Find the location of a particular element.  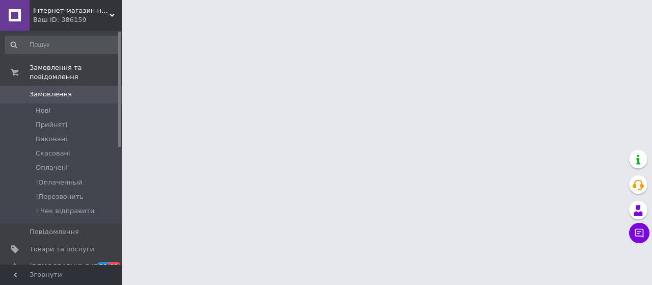

span: Замовлення та повідомлення is located at coordinates (76, 72).